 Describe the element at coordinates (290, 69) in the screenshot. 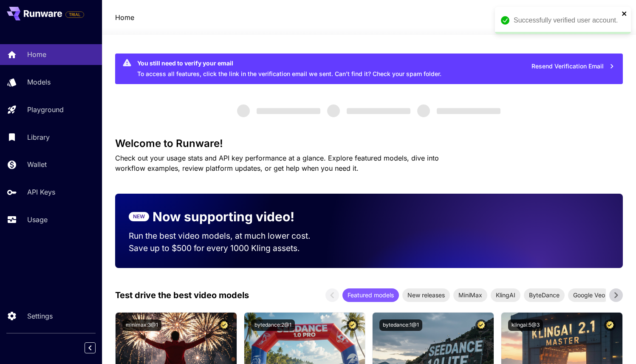

I see `div: To access all features, click the link in the verification email we sent. Can’t find it? Check yo...` at that location.